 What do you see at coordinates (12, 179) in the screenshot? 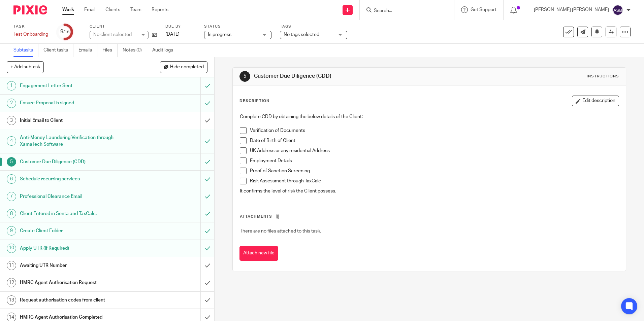
I see `div: 6` at bounding box center [12, 179].